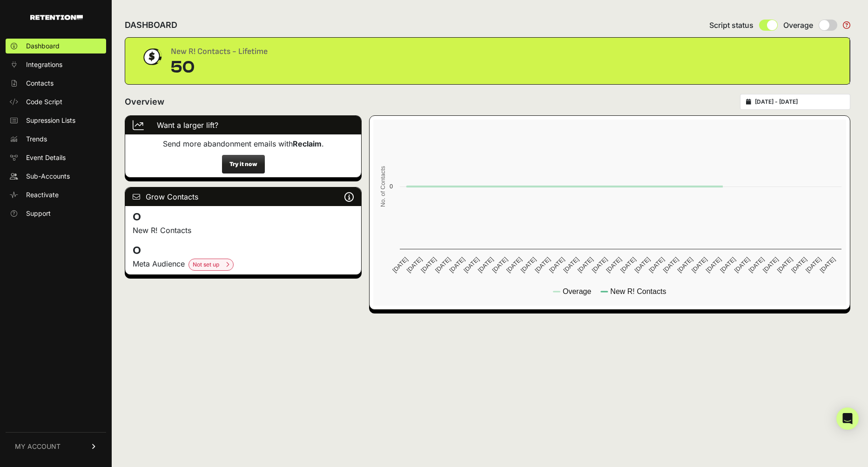  Describe the element at coordinates (638, 291) in the screenshot. I see `text: New R! Contacts` at that location.